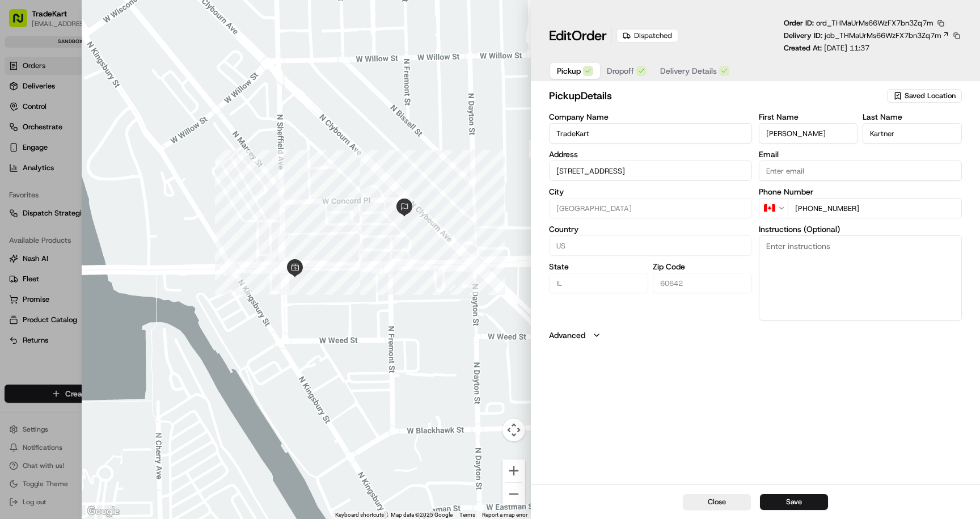  What do you see at coordinates (873, 36) in the screenshot?
I see `div: Delivery ID:` at bounding box center [873, 36].